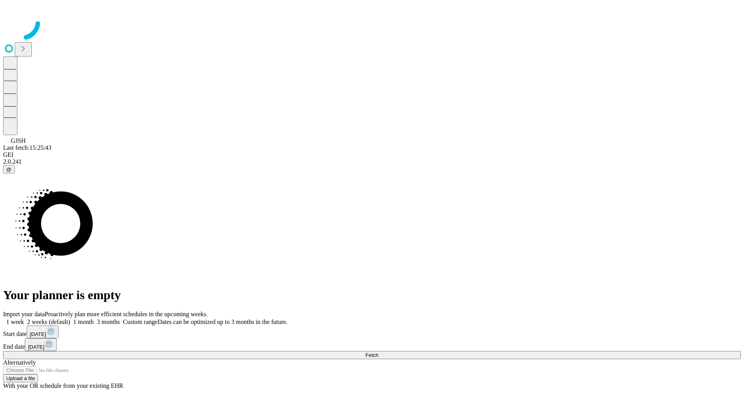  What do you see at coordinates (108, 322) in the screenshot?
I see `span: 3 months` at bounding box center [108, 322].